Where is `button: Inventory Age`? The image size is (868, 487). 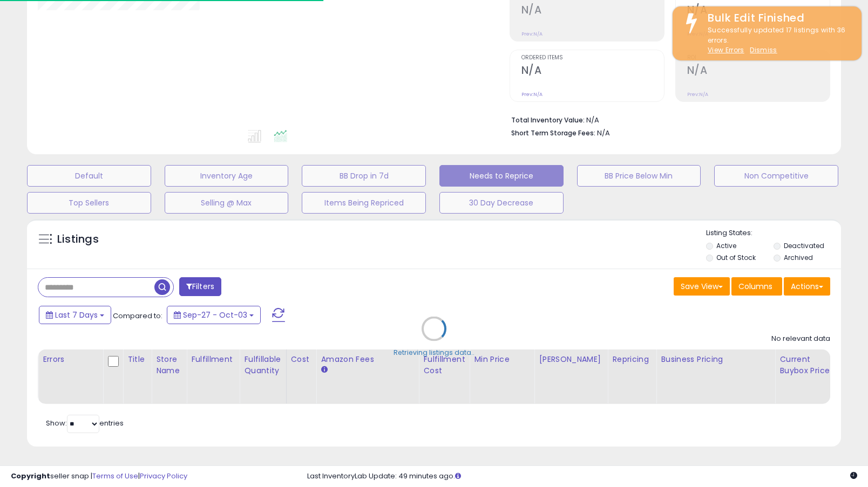 button: Inventory Age is located at coordinates (226, 176).